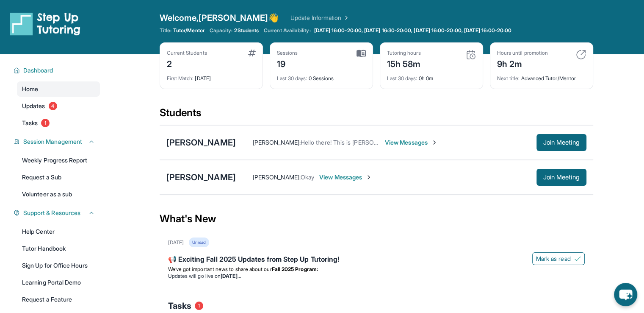 The width and height of the screenshot is (644, 313). Describe the element at coordinates (59, 265) in the screenshot. I see `a: Sign Up for Office Hours` at that location.